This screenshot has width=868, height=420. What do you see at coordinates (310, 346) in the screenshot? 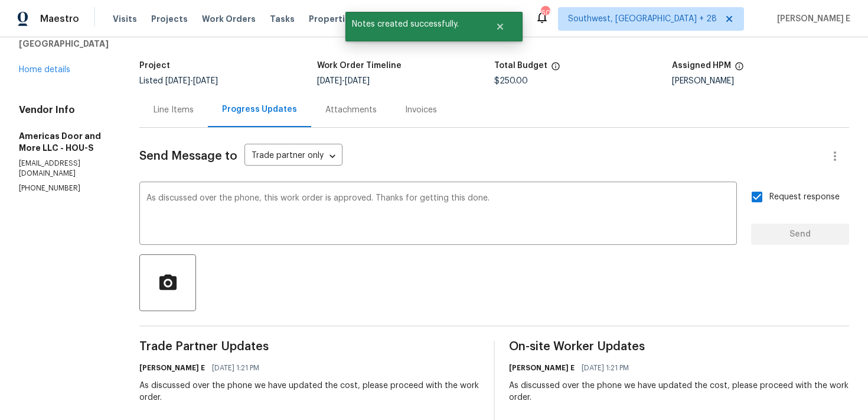
I see `span: Trade Partner Updates` at bounding box center [310, 346].